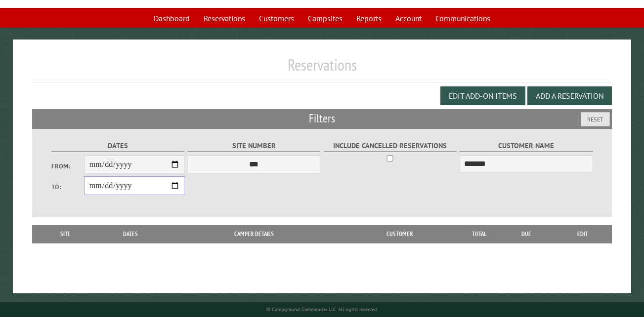  I want to click on small: © Campground Commander LLC. All rights reserved., so click(322, 310).